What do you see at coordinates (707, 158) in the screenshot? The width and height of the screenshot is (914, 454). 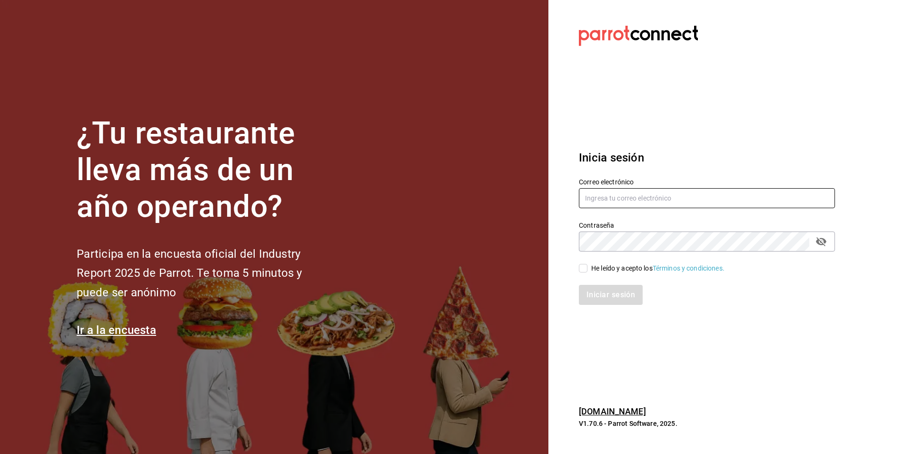 I see `h3: Inicia sesión` at bounding box center [707, 158].